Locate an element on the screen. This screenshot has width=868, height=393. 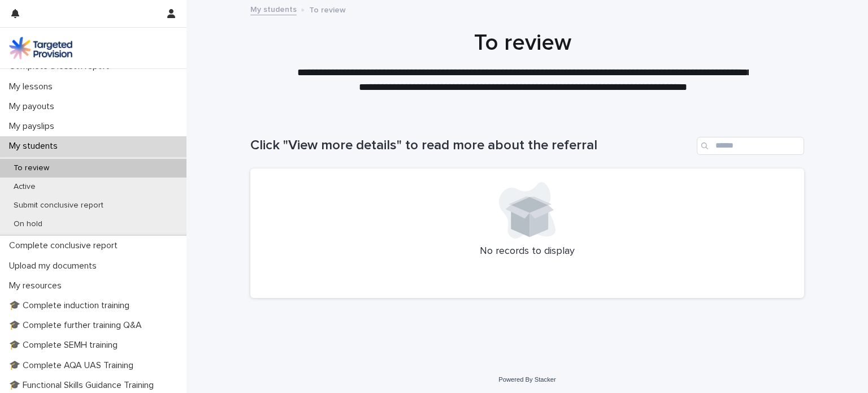
p: My lessons is located at coordinates (33, 87).